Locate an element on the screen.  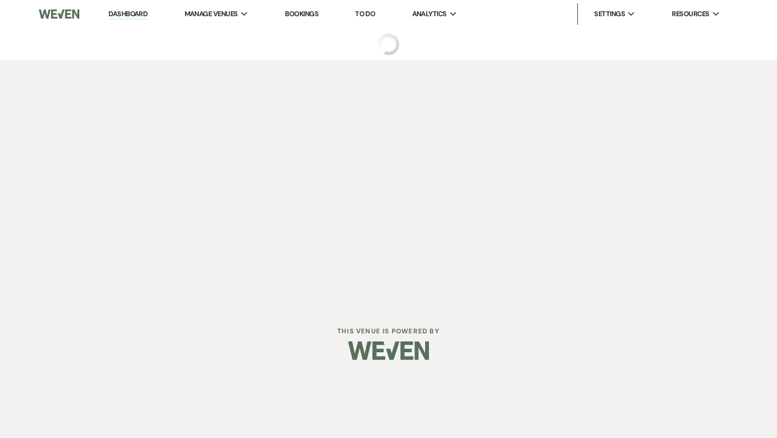
span: Resources is located at coordinates (690, 14).